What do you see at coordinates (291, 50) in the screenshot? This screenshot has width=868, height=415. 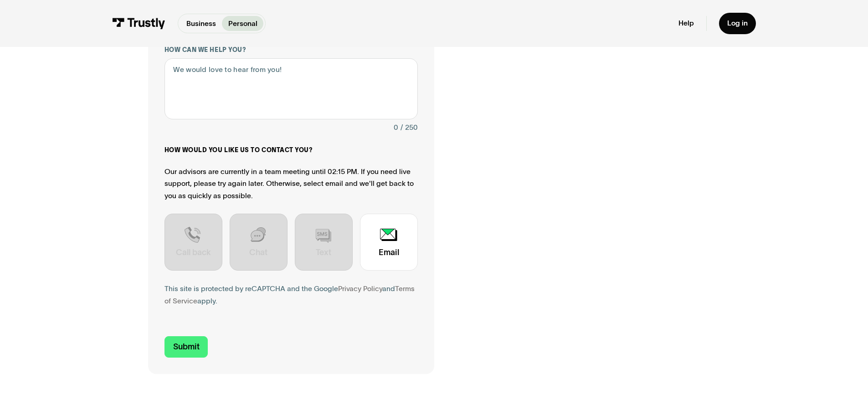 I see `label: How can we help you?` at bounding box center [291, 50].